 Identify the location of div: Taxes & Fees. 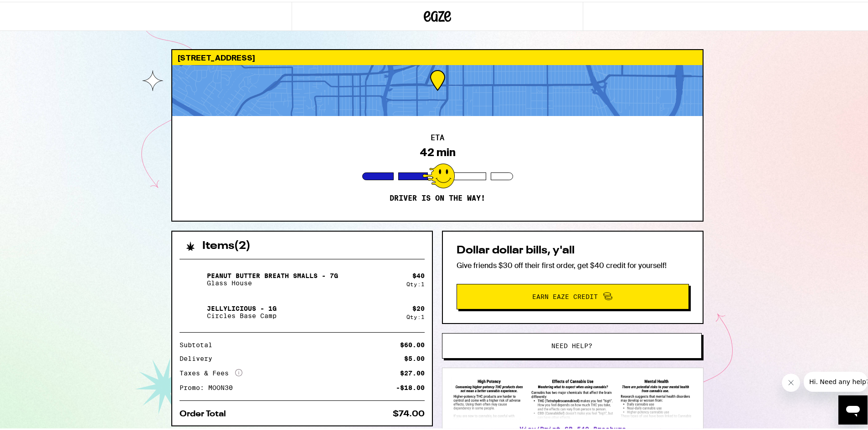
(211, 371).